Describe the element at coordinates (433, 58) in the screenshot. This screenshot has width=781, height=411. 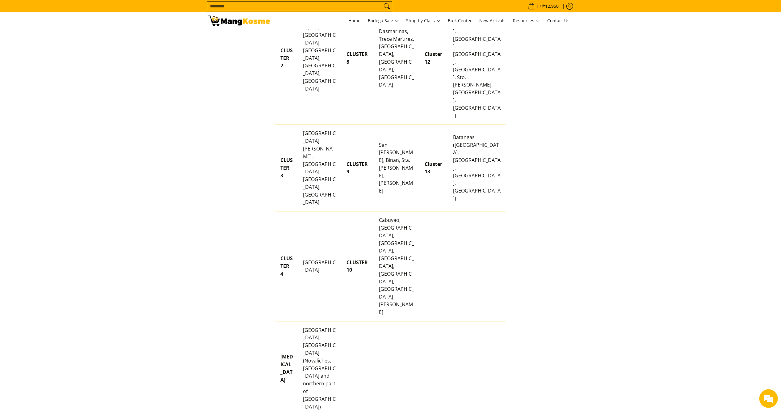
I see `strong: Cluster 12` at that location.